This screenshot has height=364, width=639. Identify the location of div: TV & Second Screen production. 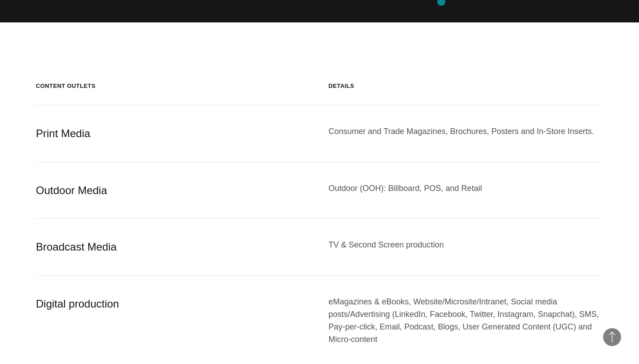
(466, 247).